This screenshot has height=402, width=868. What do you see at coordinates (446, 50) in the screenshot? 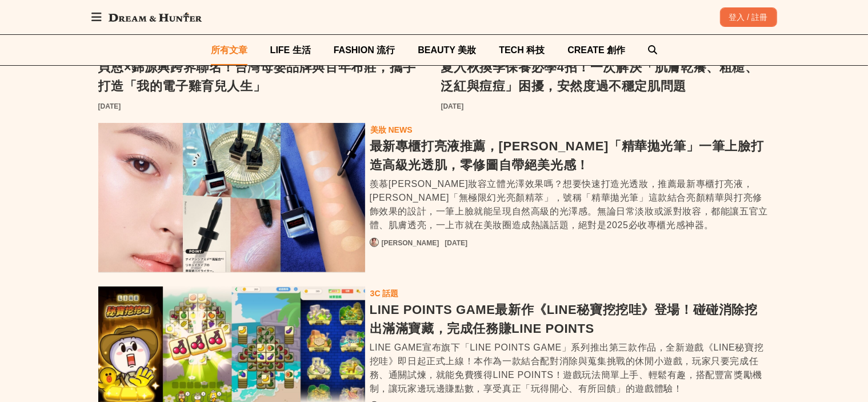
I see `a: BEAUTY 美妝` at bounding box center [446, 50].